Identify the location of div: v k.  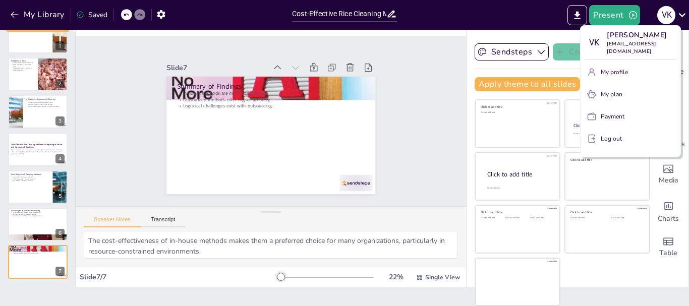
(594, 43).